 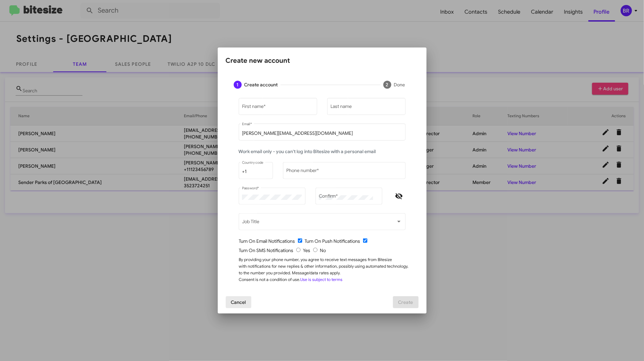 I want to click on div: Create new account, so click(x=322, y=61).